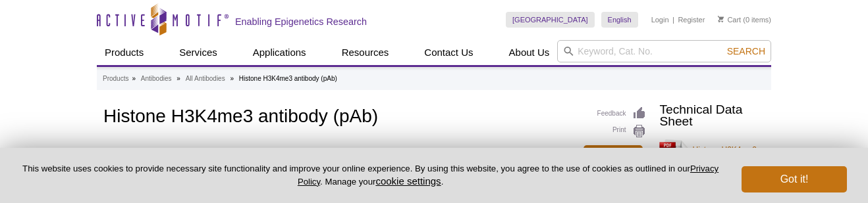 This screenshot has width=868, height=203. I want to click on a: Resources, so click(366, 53).